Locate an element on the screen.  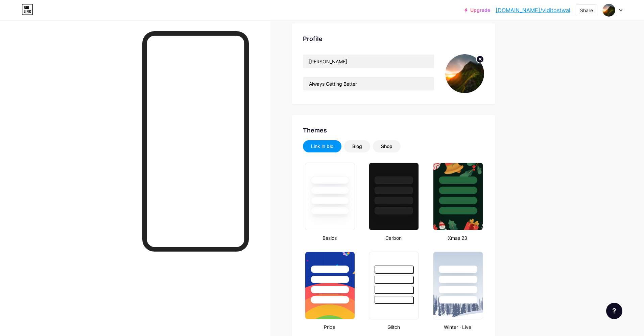
div: Share is located at coordinates (586, 10).